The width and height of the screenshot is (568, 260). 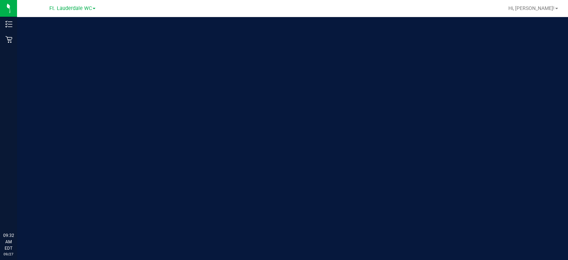 I want to click on inline-svg: Retail, so click(x=9, y=39).